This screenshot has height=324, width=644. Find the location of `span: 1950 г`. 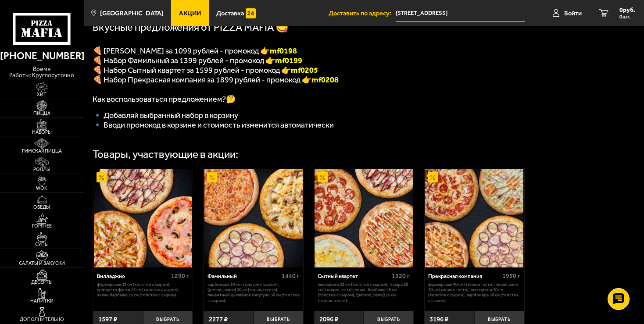

span: 1950 г is located at coordinates (511, 276).